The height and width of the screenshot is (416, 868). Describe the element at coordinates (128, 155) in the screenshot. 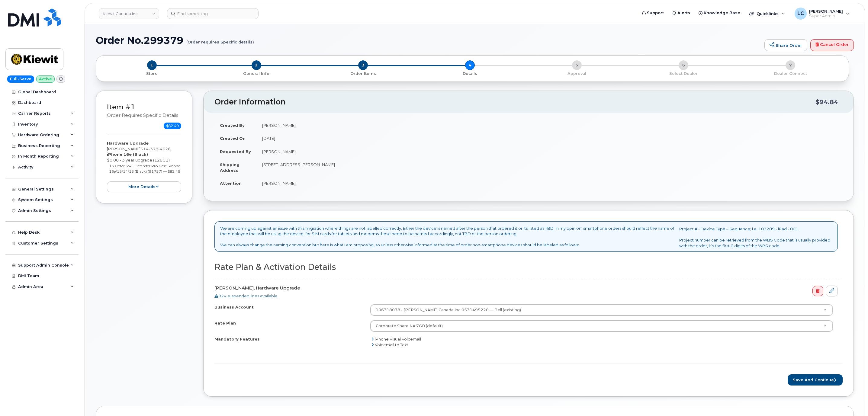

I see `strong: iPhone 16e (Black)` at that location.